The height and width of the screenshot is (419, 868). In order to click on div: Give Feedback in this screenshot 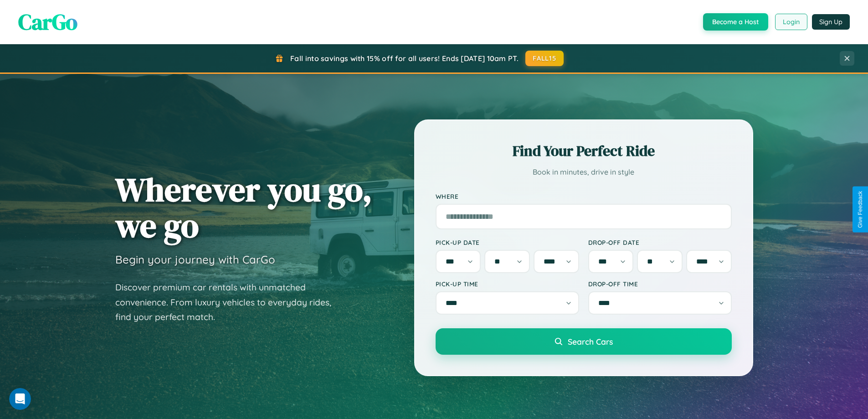, I will do `click(860, 210)`.